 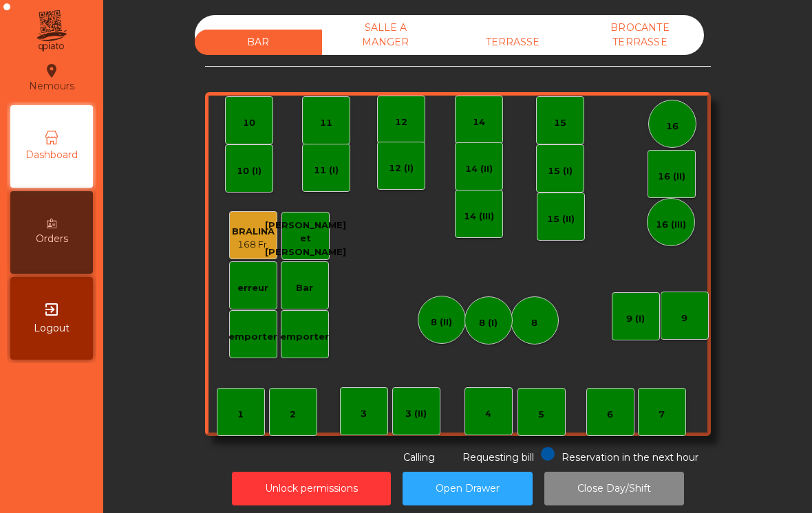 I want to click on div: 7, so click(x=661, y=415).